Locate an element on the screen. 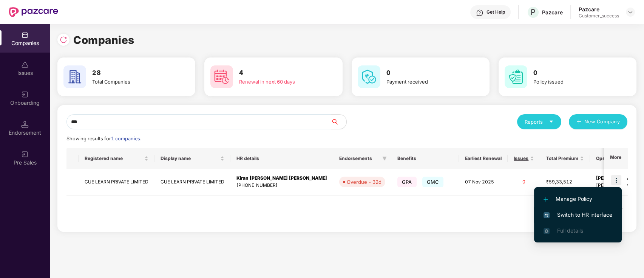 The image size is (644, 278). h3: 28 is located at coordinates (133, 73).